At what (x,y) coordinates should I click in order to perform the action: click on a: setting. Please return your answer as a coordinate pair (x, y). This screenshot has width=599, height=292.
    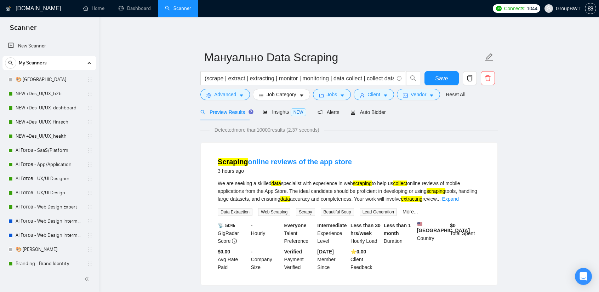
    Looking at the image, I should click on (591, 9).